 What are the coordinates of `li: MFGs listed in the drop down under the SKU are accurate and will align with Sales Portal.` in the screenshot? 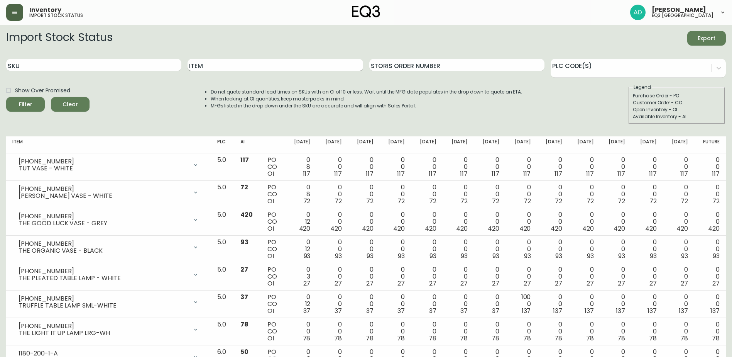 It's located at (367, 106).